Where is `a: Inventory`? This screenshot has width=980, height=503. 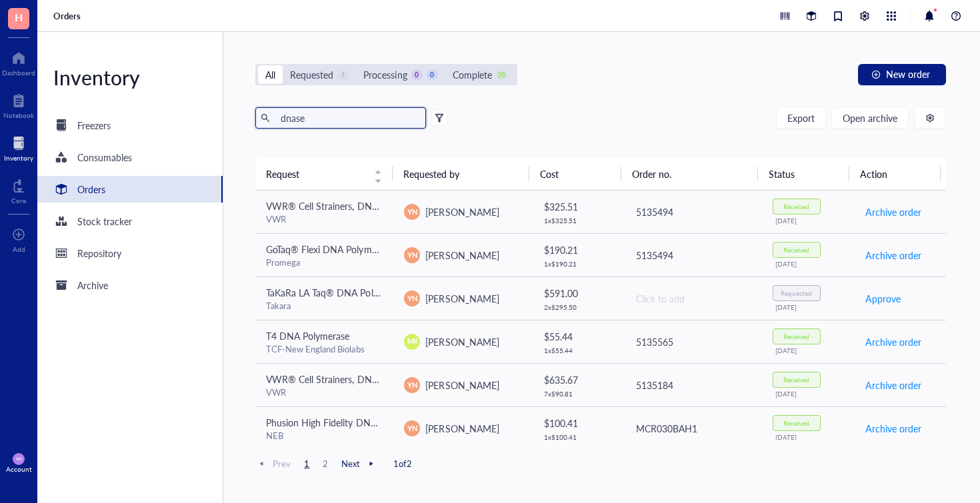
a: Inventory is located at coordinates (18, 147).